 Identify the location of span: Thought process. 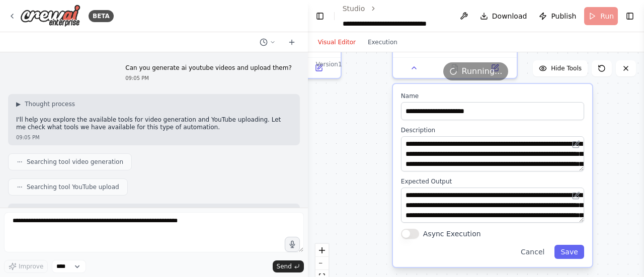
(50, 104).